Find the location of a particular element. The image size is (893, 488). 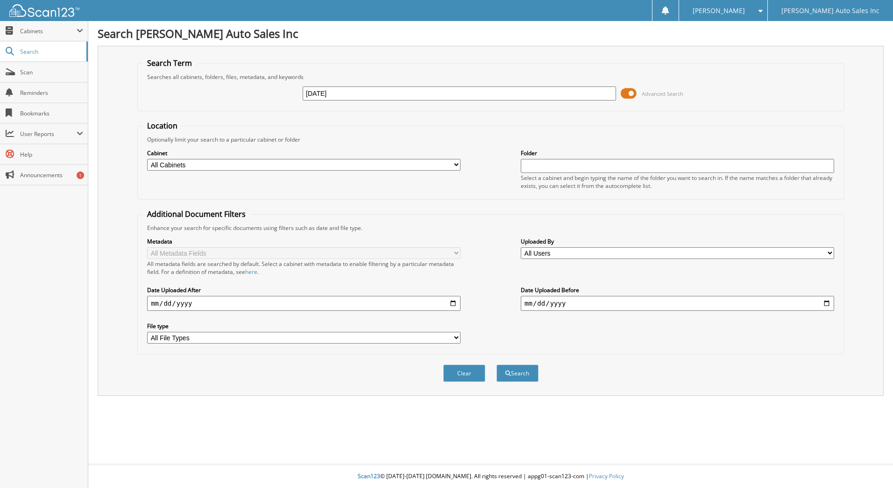

img: scan123-logo-white.svg is located at coordinates (44, 10).